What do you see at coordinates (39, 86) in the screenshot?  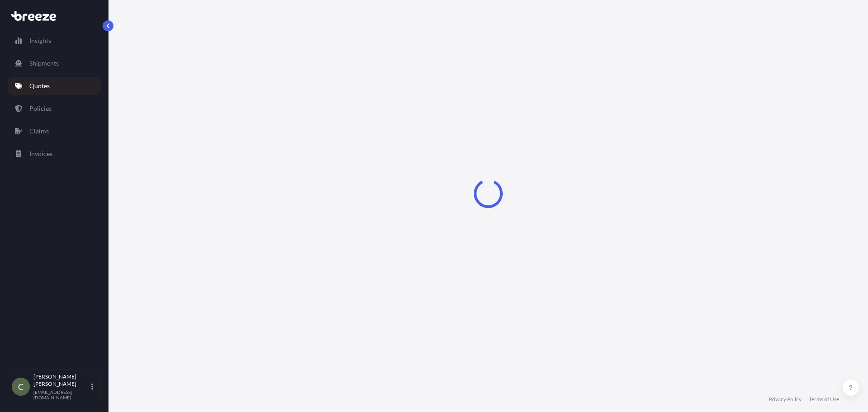 I see `p: Quotes` at bounding box center [39, 86].